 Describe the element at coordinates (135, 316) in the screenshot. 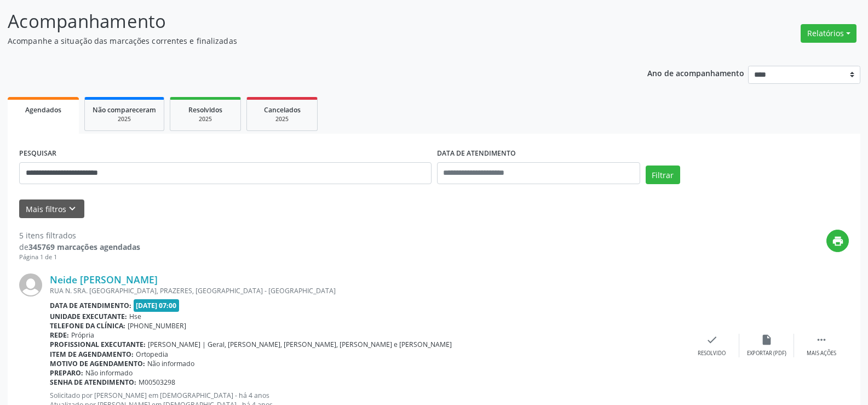

I see `span: Hse` at that location.